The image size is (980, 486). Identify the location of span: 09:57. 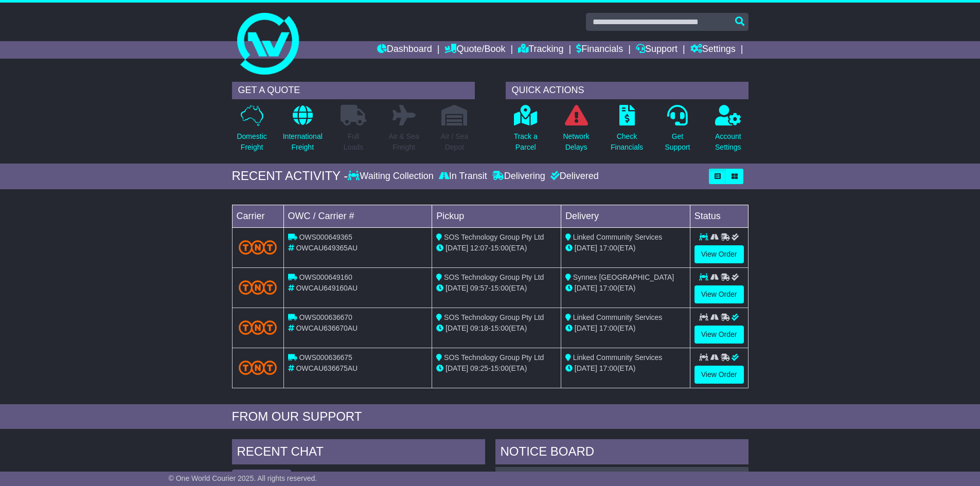
(479, 288).